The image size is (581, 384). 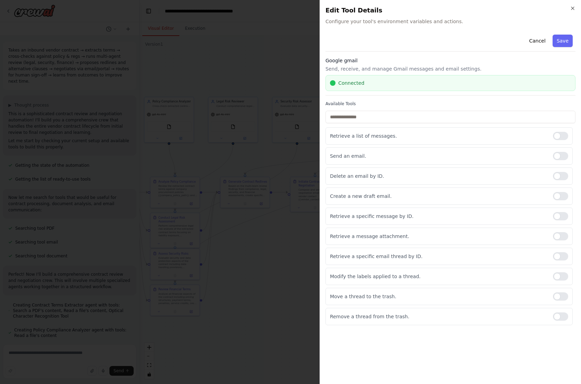 I want to click on span: Configure your tool's environment variables and actions., so click(x=451, y=21).